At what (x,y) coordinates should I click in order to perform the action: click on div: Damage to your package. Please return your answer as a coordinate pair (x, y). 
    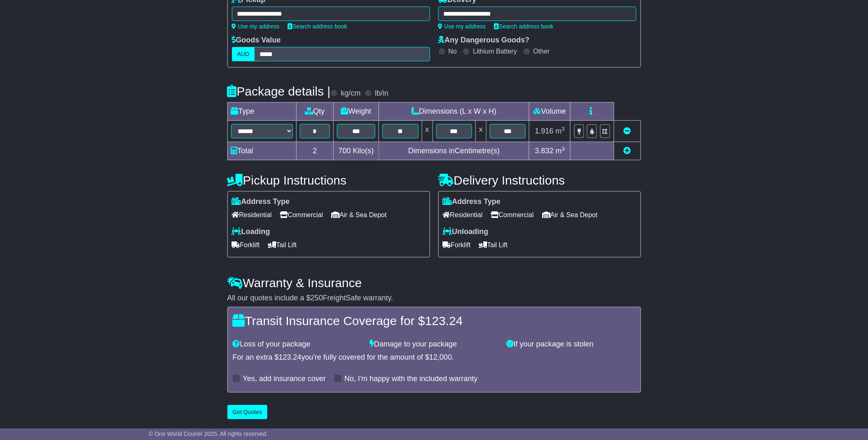
    Looking at the image, I should click on (434, 344).